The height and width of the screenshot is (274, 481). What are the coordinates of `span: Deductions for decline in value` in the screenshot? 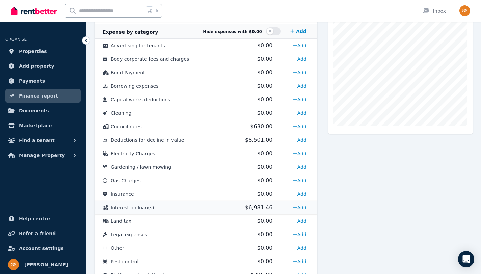 It's located at (147, 140).